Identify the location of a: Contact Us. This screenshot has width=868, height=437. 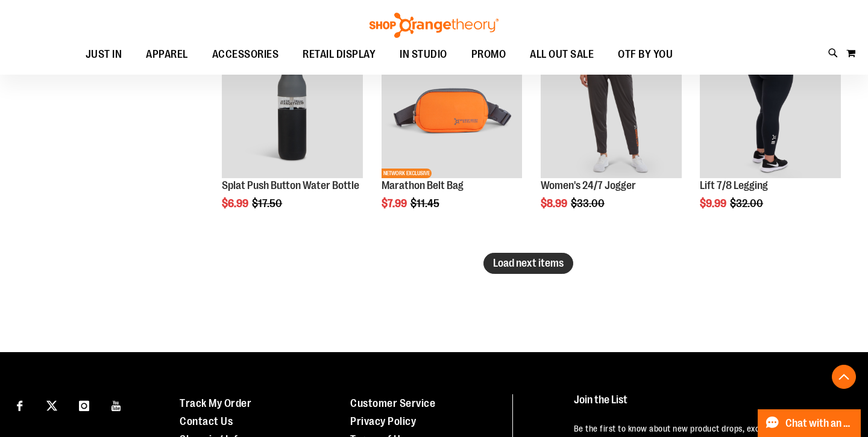
(206, 422).